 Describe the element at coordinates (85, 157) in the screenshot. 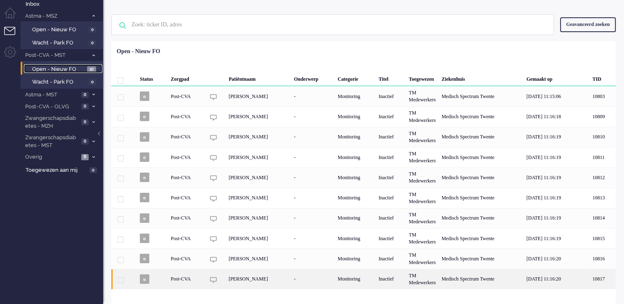

I see `span: 6` at that location.